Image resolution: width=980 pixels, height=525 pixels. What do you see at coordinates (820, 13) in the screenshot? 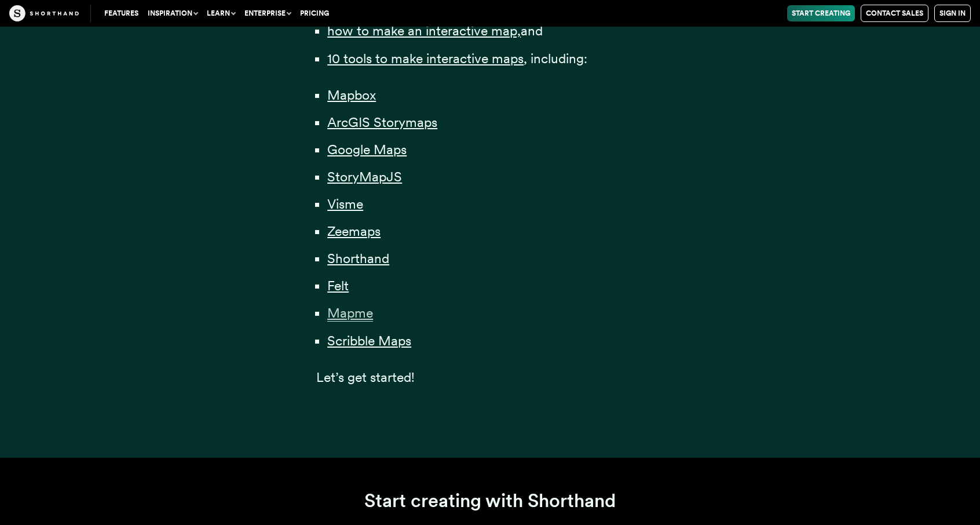
I see `a: Start Creating` at bounding box center [820, 13].